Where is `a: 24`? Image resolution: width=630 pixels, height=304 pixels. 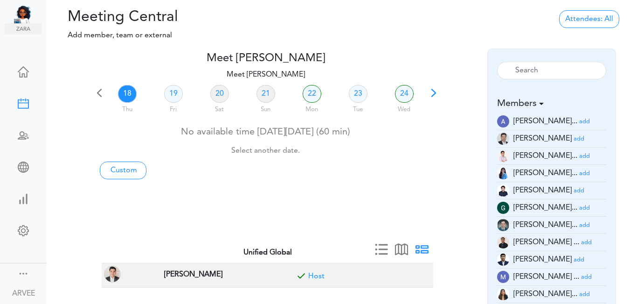 a: 24 is located at coordinates (404, 94).